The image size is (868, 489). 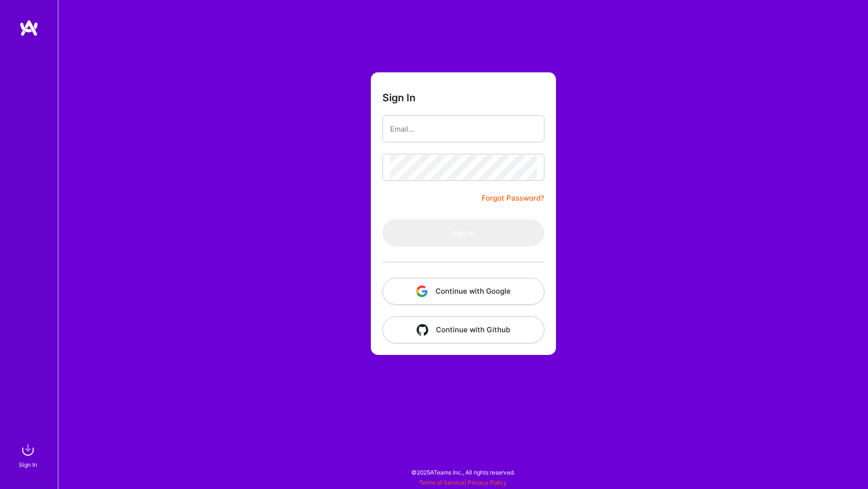 I want to click on a: Terms of Service, so click(x=442, y=482).